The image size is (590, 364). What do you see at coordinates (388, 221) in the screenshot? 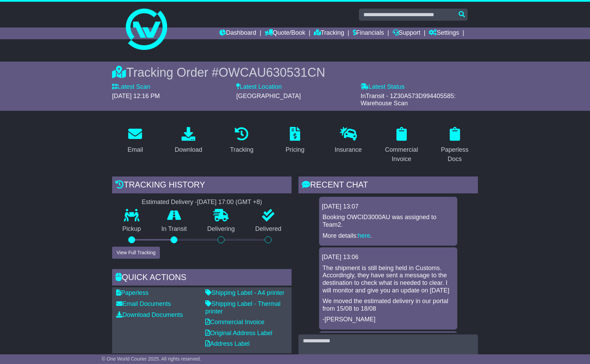
I see `p: Booking OWCID3000AU was assigned to Team2.` at bounding box center [388, 221].